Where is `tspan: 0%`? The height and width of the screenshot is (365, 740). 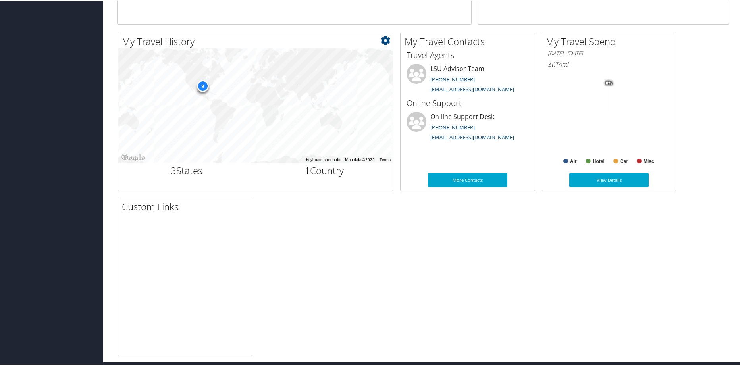
tspan: 0% is located at coordinates (609, 83).